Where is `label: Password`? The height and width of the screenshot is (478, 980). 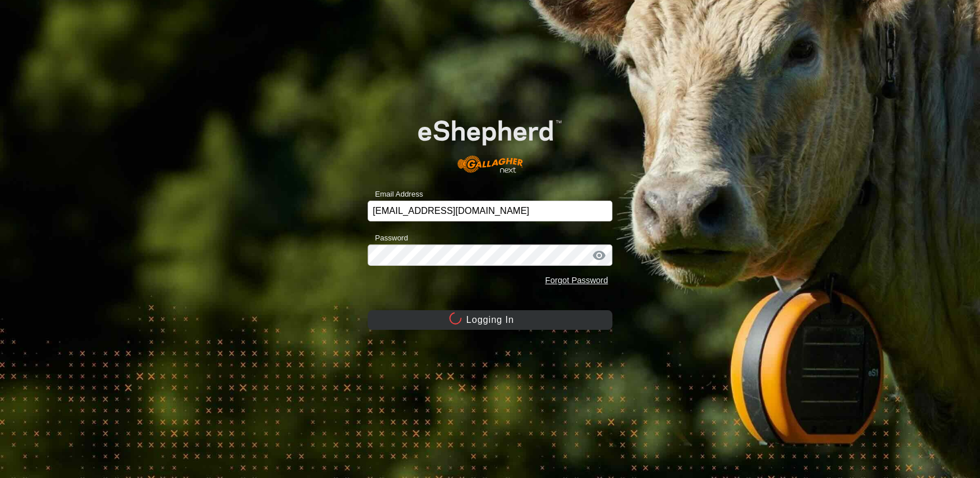 label: Password is located at coordinates (388, 238).